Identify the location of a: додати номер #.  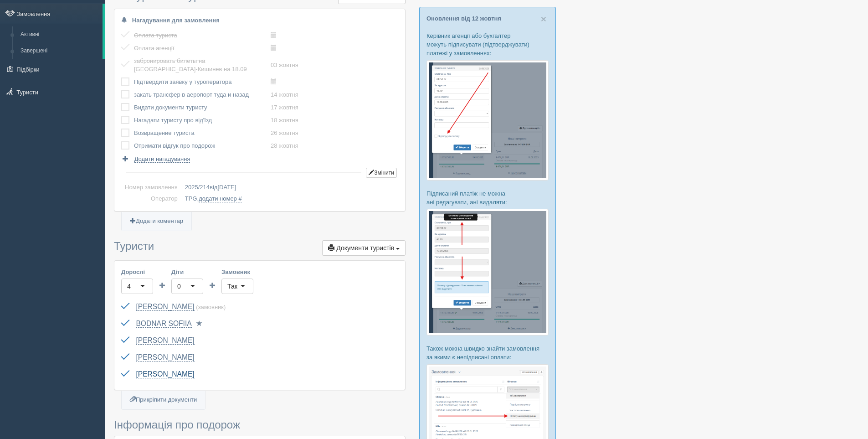
(220, 199).